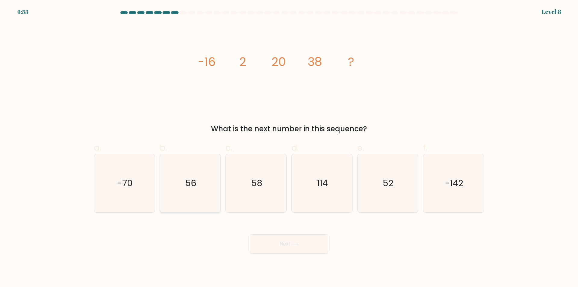 The width and height of the screenshot is (578, 287). I want to click on span: c., so click(229, 148).